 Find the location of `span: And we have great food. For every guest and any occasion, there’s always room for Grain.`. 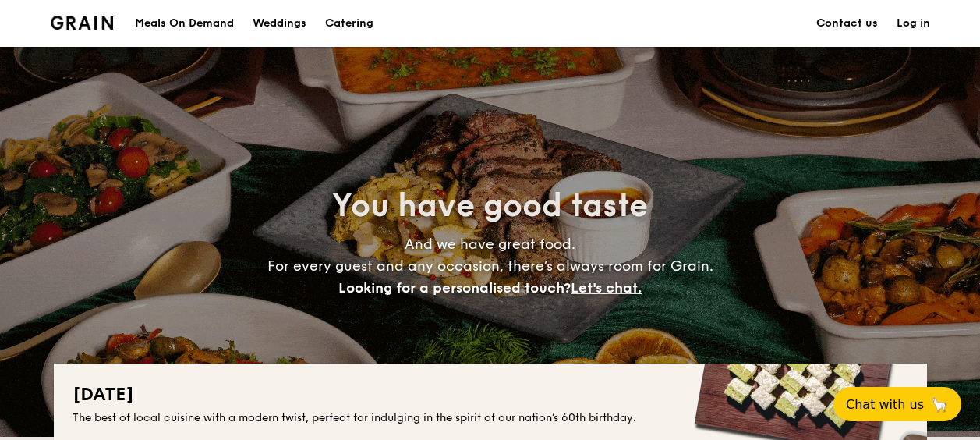

span: And we have great food. For every guest and any occasion, there’s always room for Grain. is located at coordinates (490, 266).